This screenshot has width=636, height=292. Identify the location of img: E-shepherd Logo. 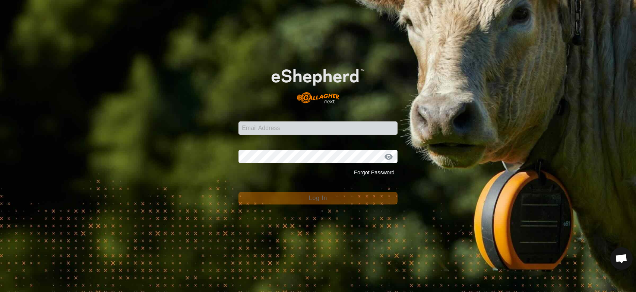
(318, 83).